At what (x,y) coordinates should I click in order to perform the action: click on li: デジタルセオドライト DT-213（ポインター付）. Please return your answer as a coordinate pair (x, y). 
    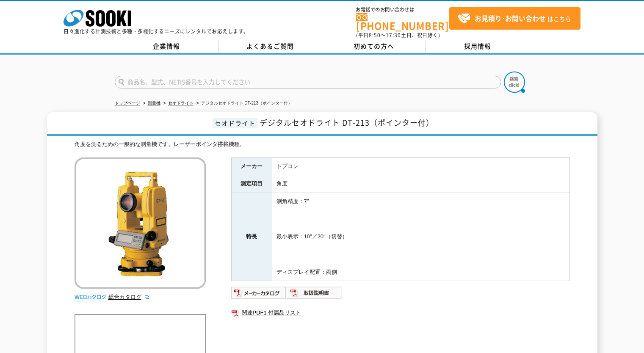
    Looking at the image, I should click on (244, 103).